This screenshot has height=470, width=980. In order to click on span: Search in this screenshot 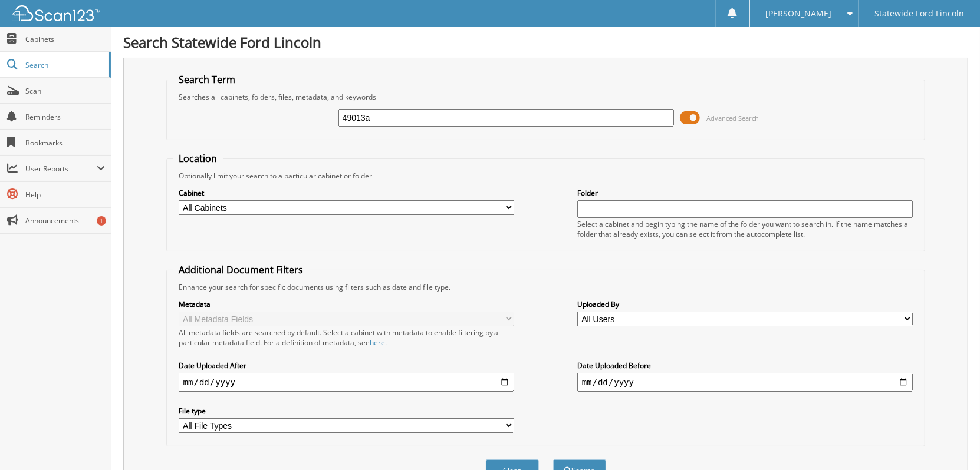, I will do `click(65, 64)`.